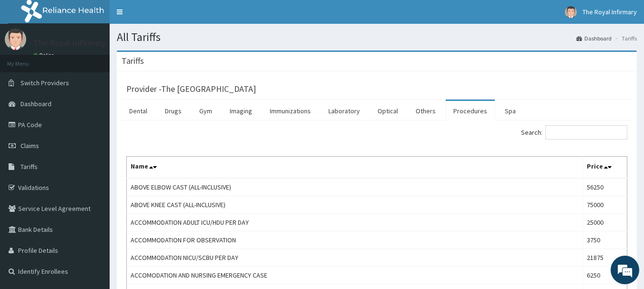  What do you see at coordinates (388, 111) in the screenshot?
I see `a: Optical` at bounding box center [388, 111].